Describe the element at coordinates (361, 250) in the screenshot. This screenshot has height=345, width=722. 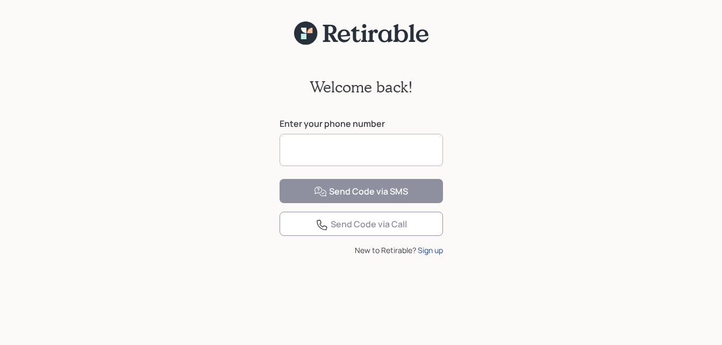
I see `div: New to Retirable?` at that location.